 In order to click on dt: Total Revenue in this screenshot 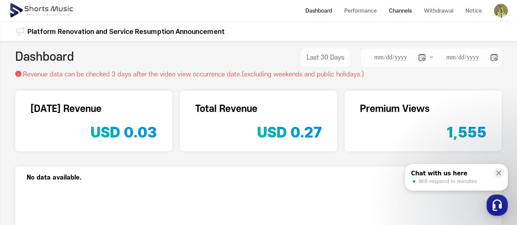, I will do `click(259, 109)`.